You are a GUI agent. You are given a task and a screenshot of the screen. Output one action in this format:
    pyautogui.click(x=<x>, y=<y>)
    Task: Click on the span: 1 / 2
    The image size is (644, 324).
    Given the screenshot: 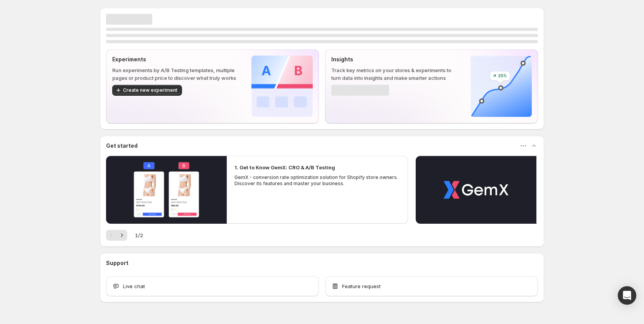 What is the action you would take?
    pyautogui.click(x=139, y=235)
    